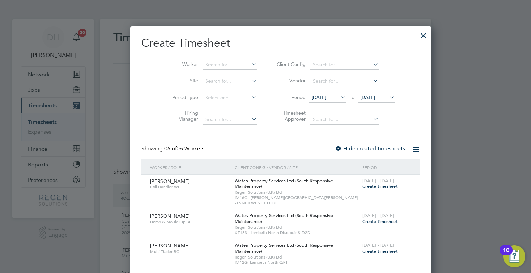 This screenshot has height=273, width=531. I want to click on span: 06 Workers, so click(184, 149).